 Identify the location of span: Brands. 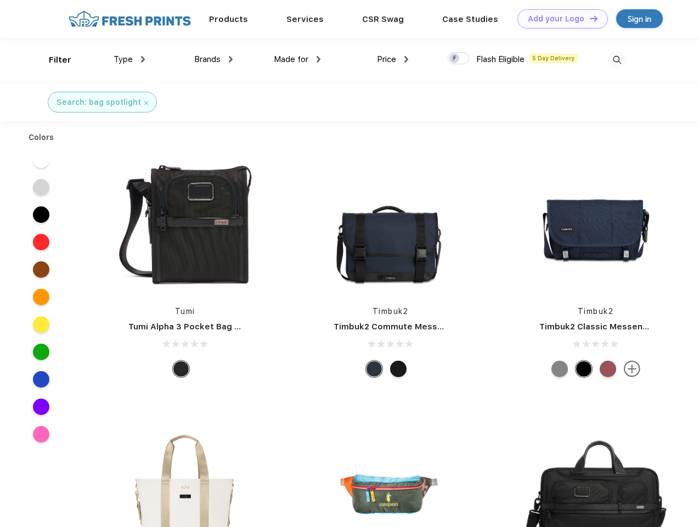
(207, 59).